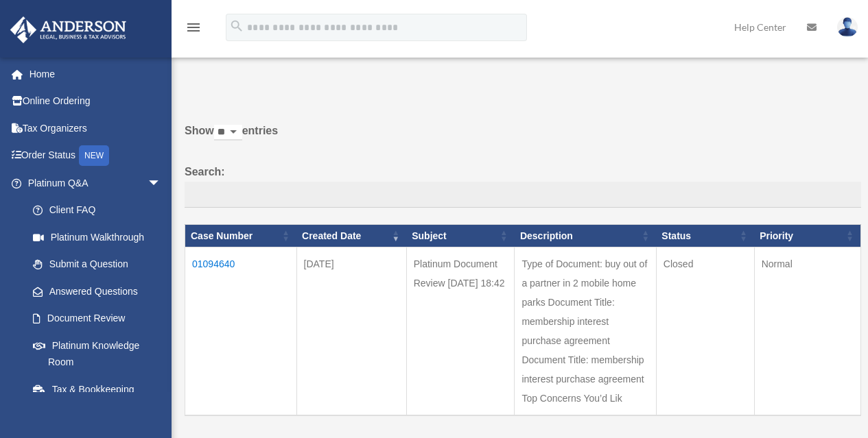  Describe the element at coordinates (96, 319) in the screenshot. I see `a: Document Review` at that location.